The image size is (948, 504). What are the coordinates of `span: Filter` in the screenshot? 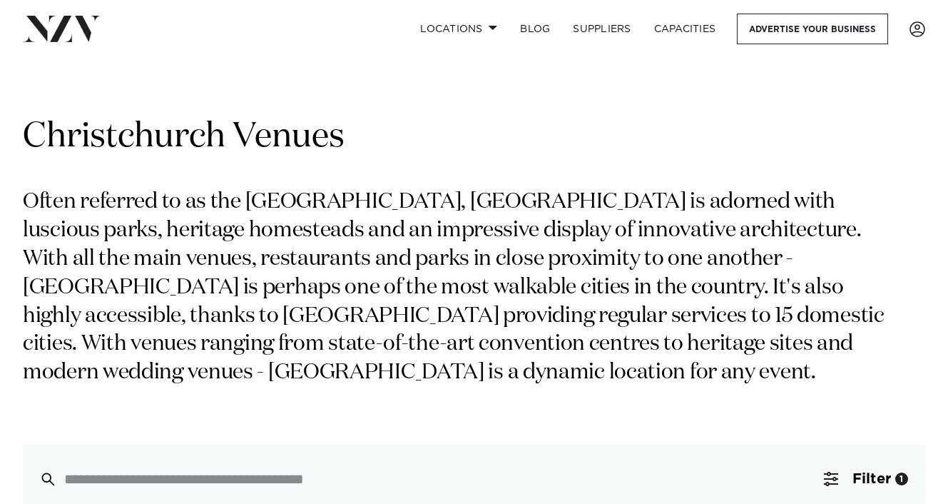 It's located at (872, 479).